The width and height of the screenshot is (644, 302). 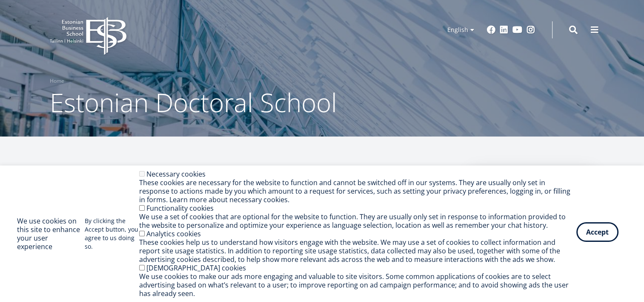 I want to click on a: Instagram, so click(x=531, y=30).